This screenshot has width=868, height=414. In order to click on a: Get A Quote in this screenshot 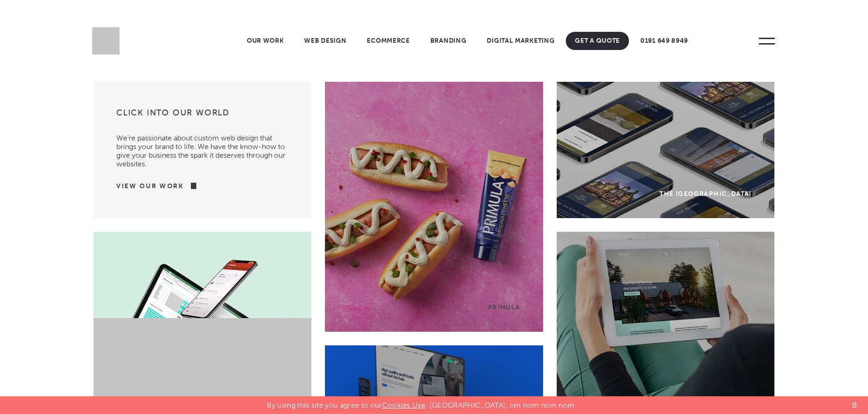, I will do `click(597, 41)`.